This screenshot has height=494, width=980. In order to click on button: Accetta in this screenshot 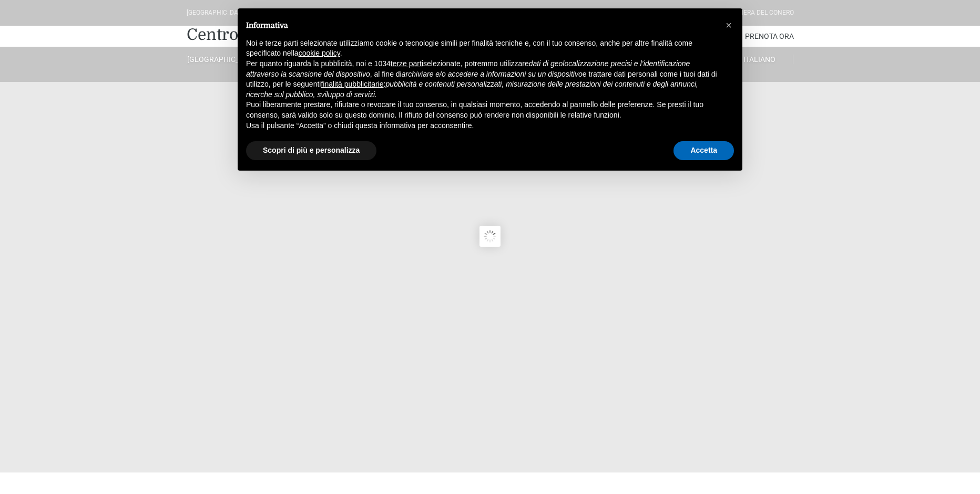, I will do `click(704, 150)`.